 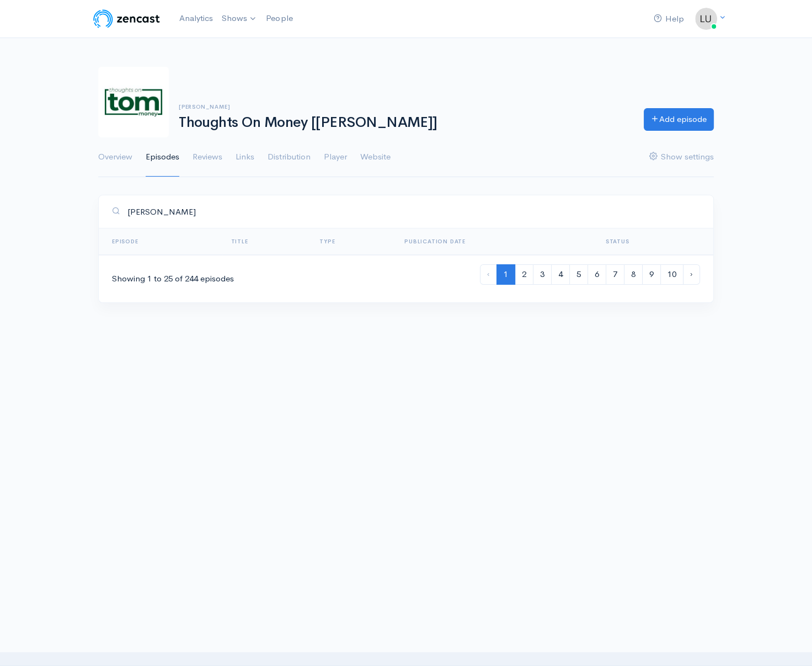 What do you see at coordinates (245, 157) in the screenshot?
I see `a: Links` at bounding box center [245, 157].